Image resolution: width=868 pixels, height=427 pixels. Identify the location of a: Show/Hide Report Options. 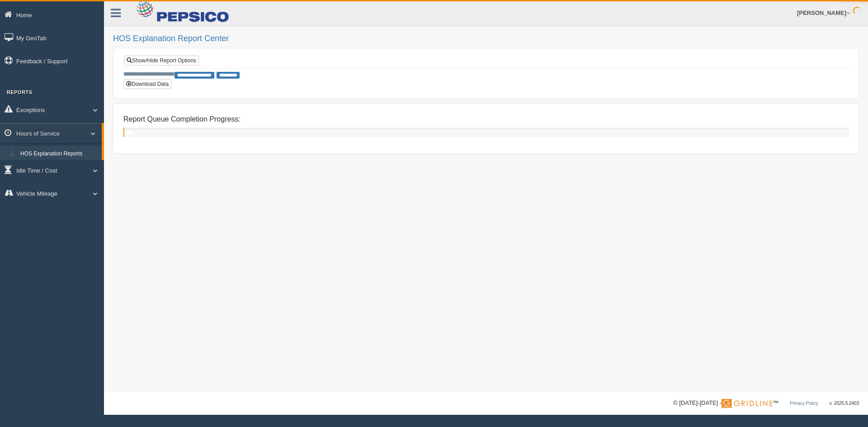
(161, 60).